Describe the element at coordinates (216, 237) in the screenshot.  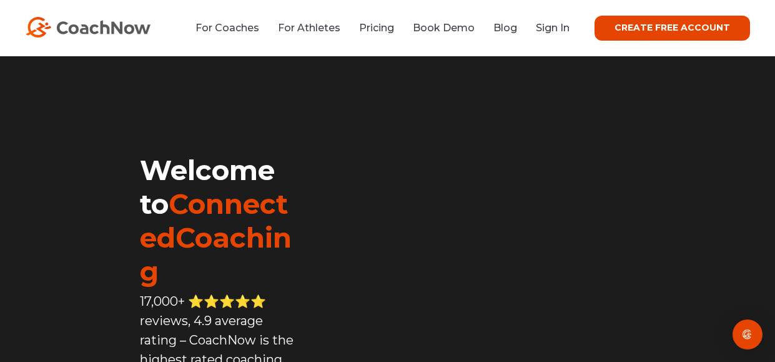
I see `span: ConnectedCoaching` at that location.